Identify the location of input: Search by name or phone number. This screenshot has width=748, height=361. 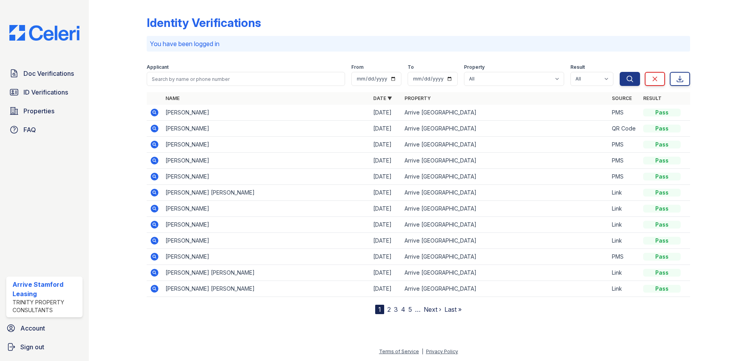
(246, 79).